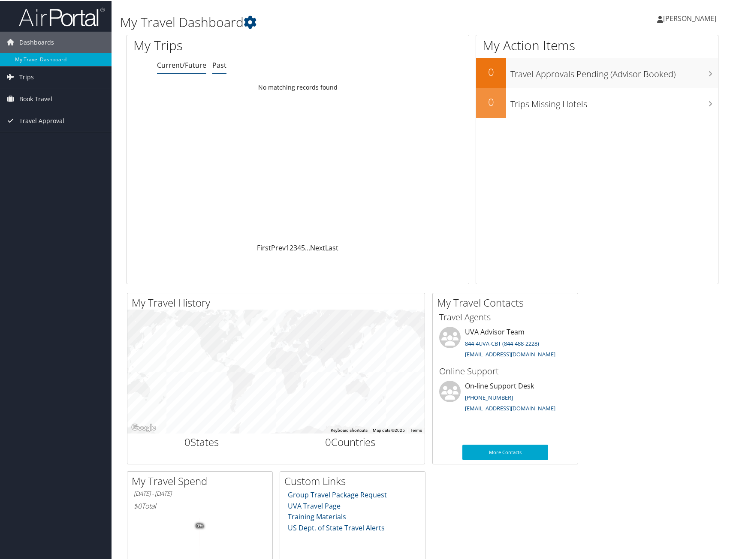 This screenshot has width=730, height=560. What do you see at coordinates (355, 480) in the screenshot?
I see `h2: Custom Links` at bounding box center [355, 480].